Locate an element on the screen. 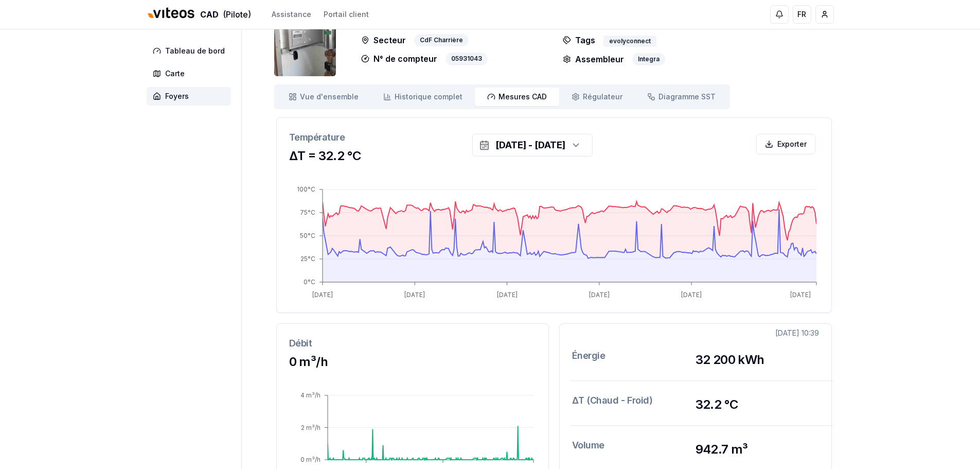 The height and width of the screenshot is (469, 980). button: Exporter is located at coordinates (786, 144).